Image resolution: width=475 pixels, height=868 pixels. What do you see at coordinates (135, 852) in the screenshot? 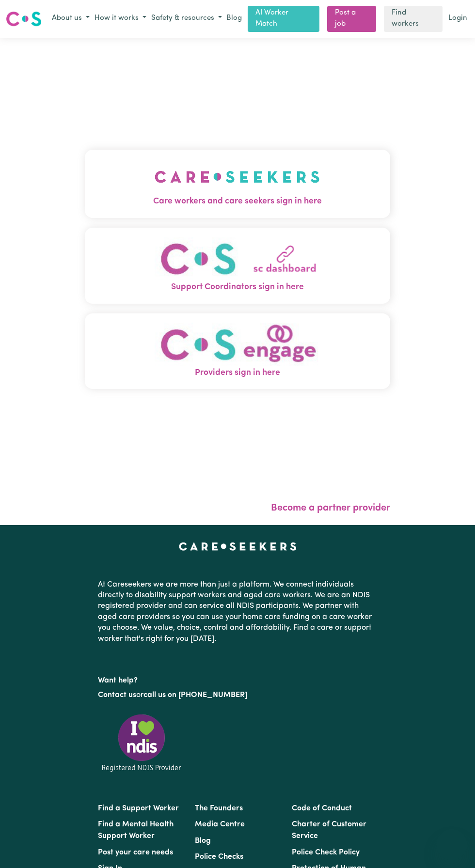
I see `a: Post your care needs` at bounding box center [135, 852].